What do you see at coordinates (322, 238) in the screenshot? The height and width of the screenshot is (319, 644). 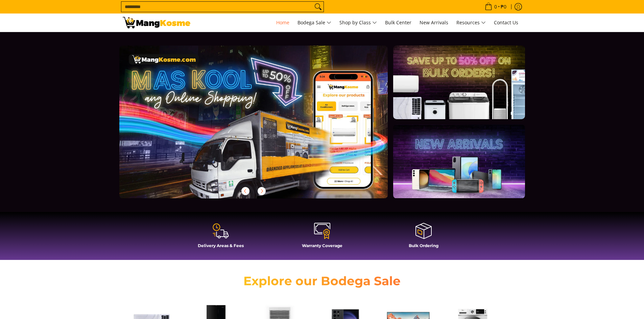 I see `a: Warranty Coverage` at bounding box center [322, 238].